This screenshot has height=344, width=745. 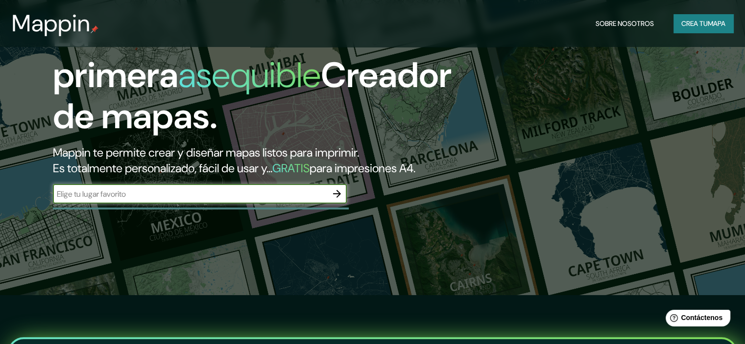 I want to click on font: para impresiones A4., so click(x=363, y=168).